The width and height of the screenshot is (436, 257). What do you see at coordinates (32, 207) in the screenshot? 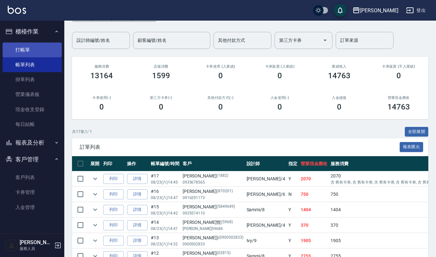
I see `a: 入金管理` at bounding box center [32, 207].